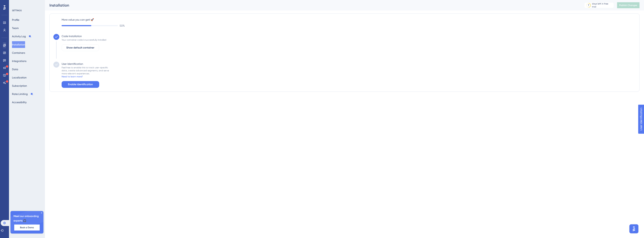 The image size is (644, 238). Describe the element at coordinates (72, 36) in the screenshot. I see `div: Code Installation` at that location.